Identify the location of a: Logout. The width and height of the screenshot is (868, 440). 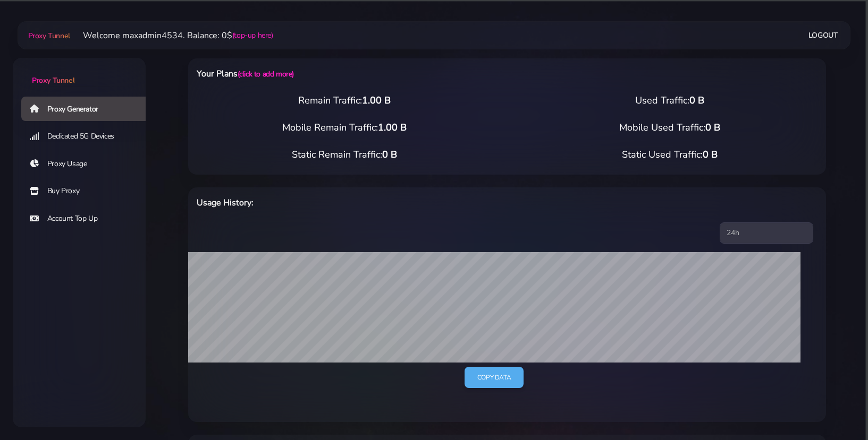
(823, 35).